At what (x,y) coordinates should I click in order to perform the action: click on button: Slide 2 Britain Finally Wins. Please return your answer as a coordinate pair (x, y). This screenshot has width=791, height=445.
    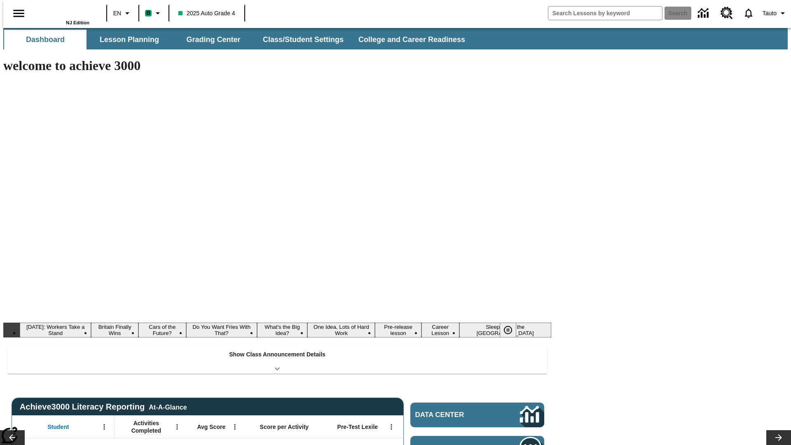
    Looking at the image, I should click on (115, 330).